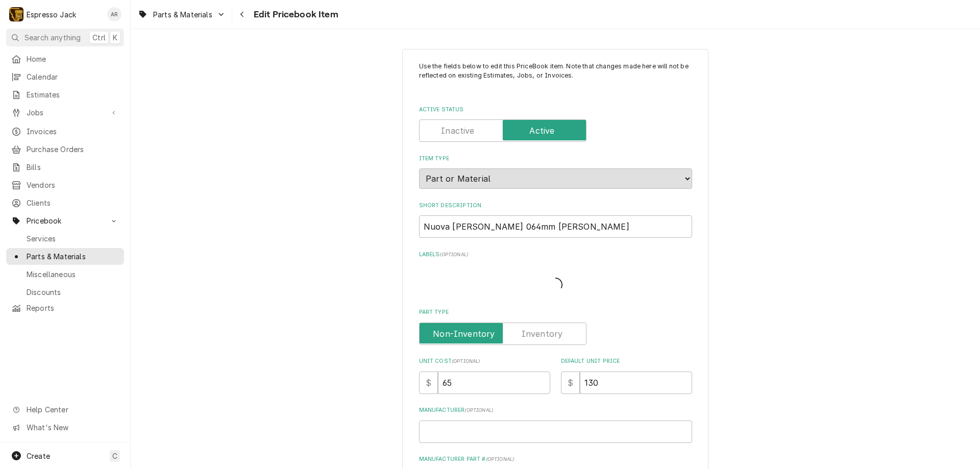 This screenshot has height=469, width=980. What do you see at coordinates (38, 456) in the screenshot?
I see `span: Create` at bounding box center [38, 456].